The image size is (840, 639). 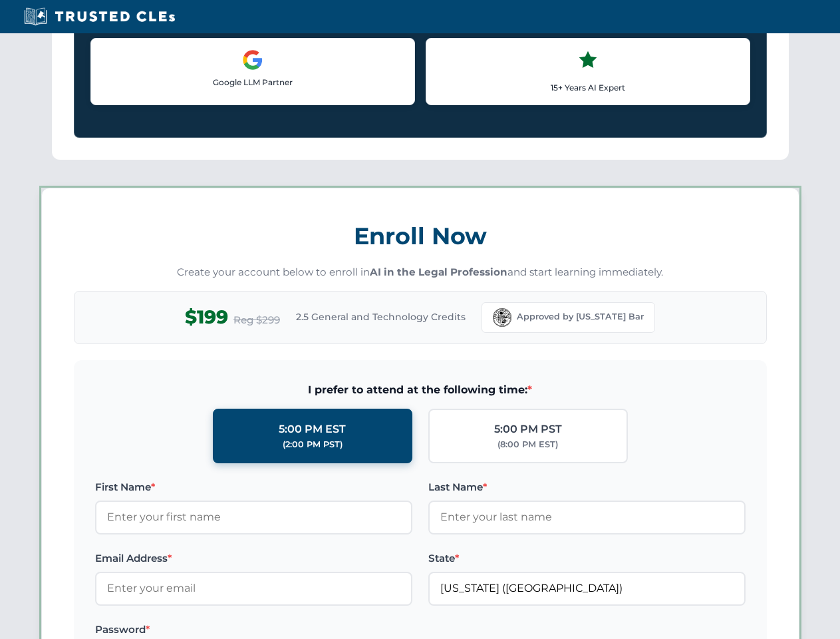 I want to click on span: 2.5 General and Technology Credits, so click(x=381, y=316).